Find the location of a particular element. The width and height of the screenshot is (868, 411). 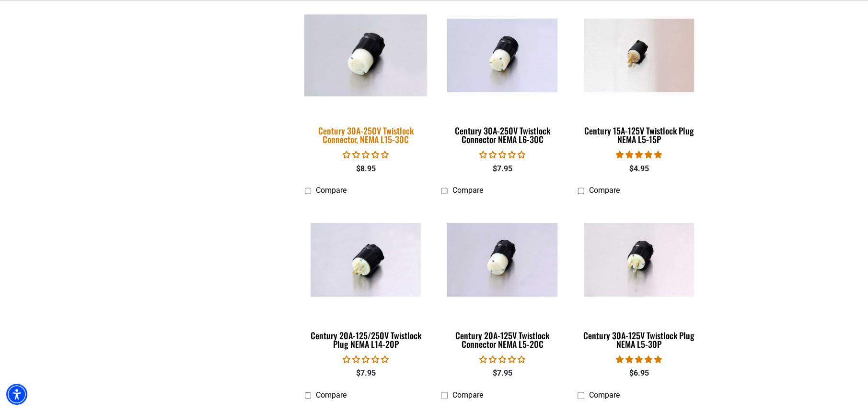

img: Century 20A-125/250V Twistlock Plug NEMA L14-20P is located at coordinates (366, 260).